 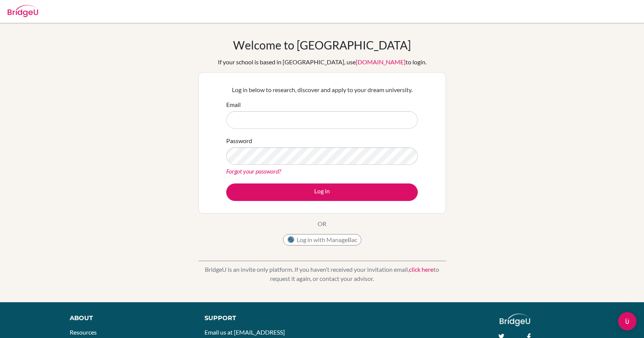 What do you see at coordinates (234, 105) in the screenshot?
I see `label: Email` at bounding box center [234, 105].